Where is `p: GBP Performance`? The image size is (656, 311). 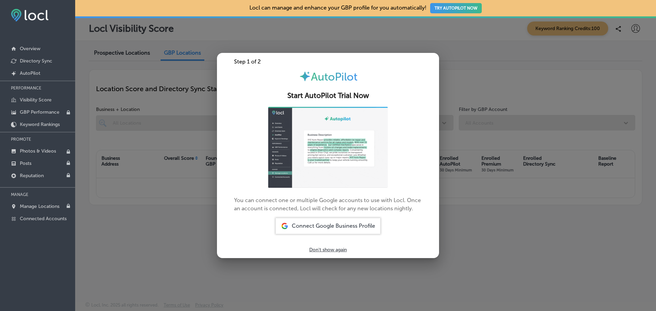
p: GBP Performance is located at coordinates (40, 112).